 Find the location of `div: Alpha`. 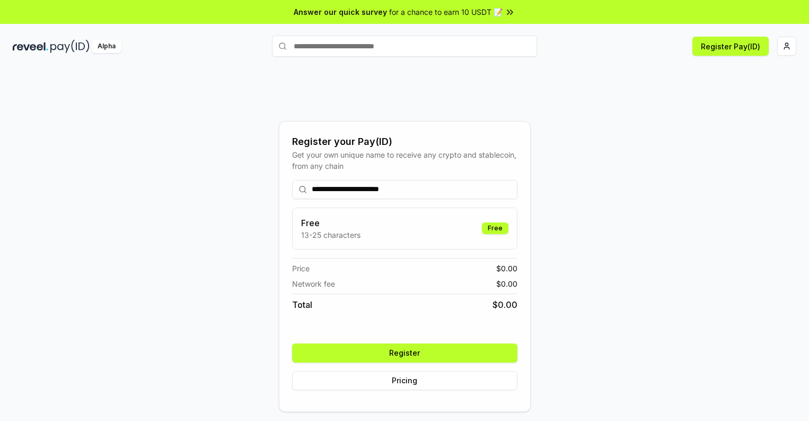

div: Alpha is located at coordinates (107, 46).